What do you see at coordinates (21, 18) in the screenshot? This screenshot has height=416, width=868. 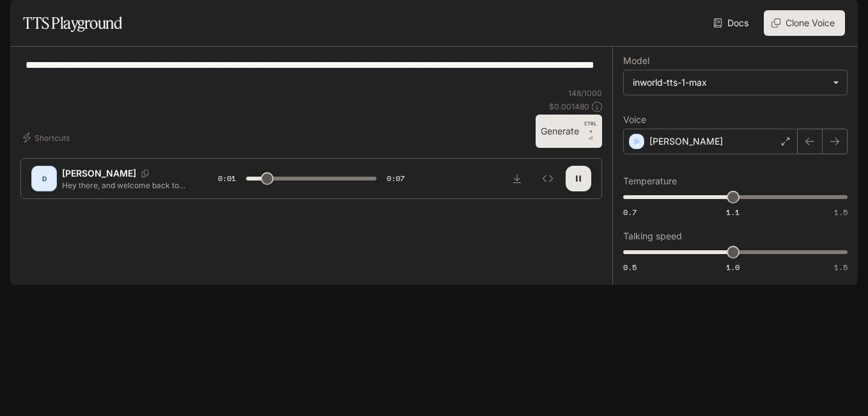 I see `button: open drawer` at bounding box center [21, 18].